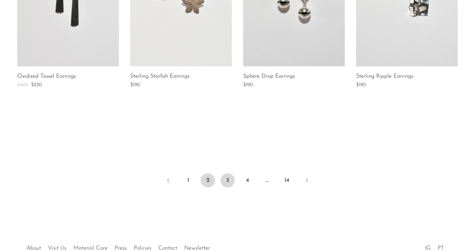 This screenshot has width=475, height=251. Describe the element at coordinates (208, 180) in the screenshot. I see `span: 2` at that location.